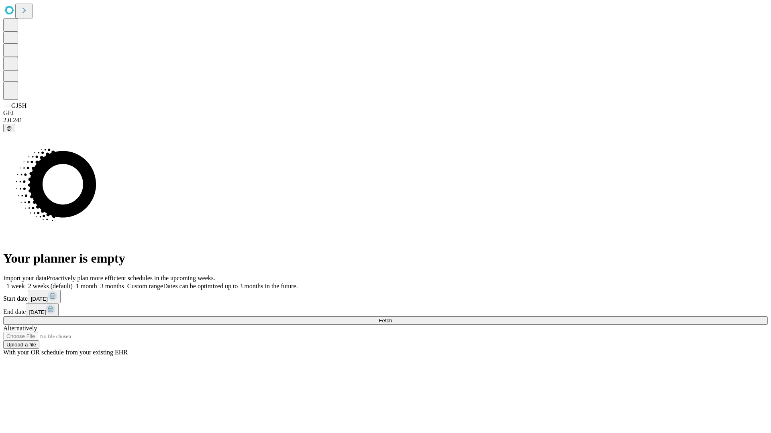 Image resolution: width=771 pixels, height=433 pixels. Describe the element at coordinates (230, 286) in the screenshot. I see `span: Dates can be optimized up to 3 months in the future.` at that location.